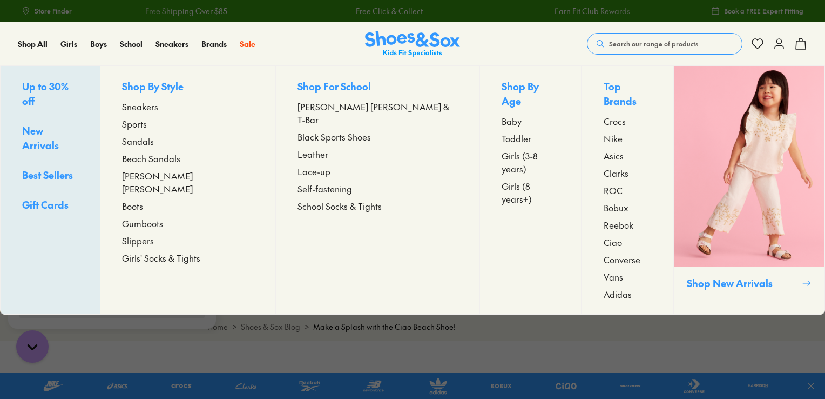 The height and width of the screenshot is (399, 825). Describe the element at coordinates (665, 44) in the screenshot. I see `button: Search our range of products` at that location.